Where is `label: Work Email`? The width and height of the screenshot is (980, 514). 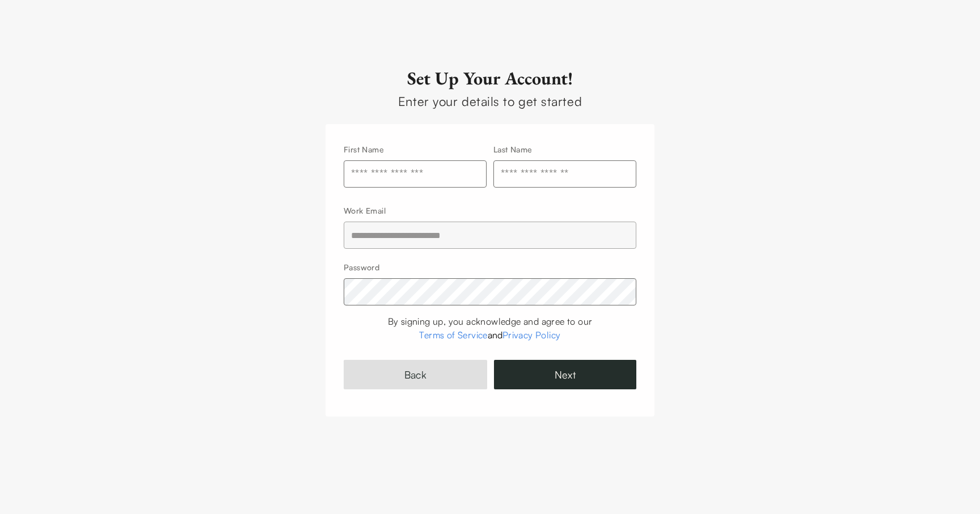 label: Work Email is located at coordinates (365, 211).